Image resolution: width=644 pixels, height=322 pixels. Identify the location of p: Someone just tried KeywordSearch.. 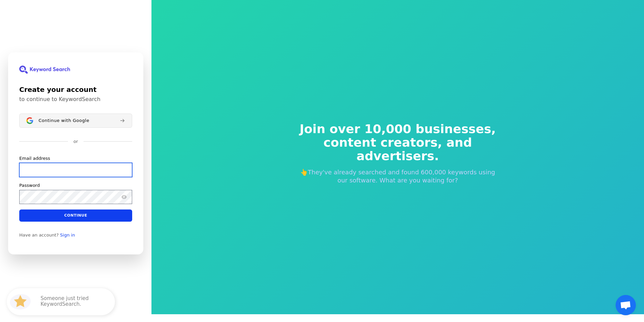
(74, 302).